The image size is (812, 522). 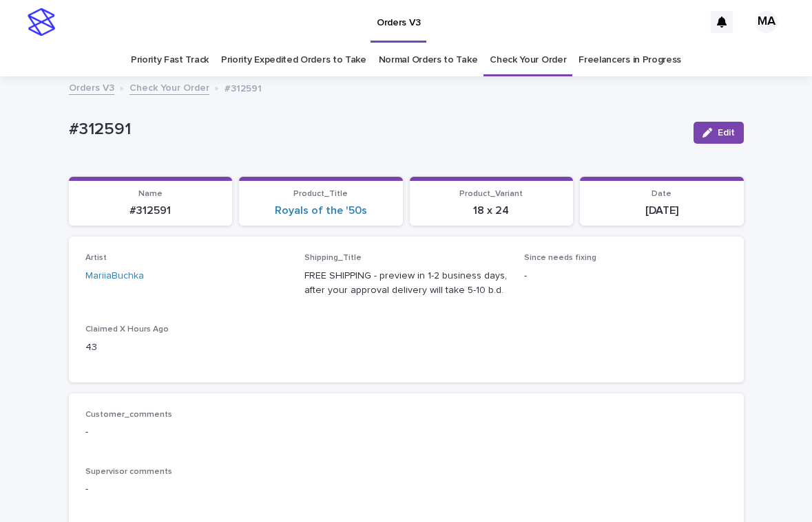 I want to click on div: MA, so click(x=766, y=22).